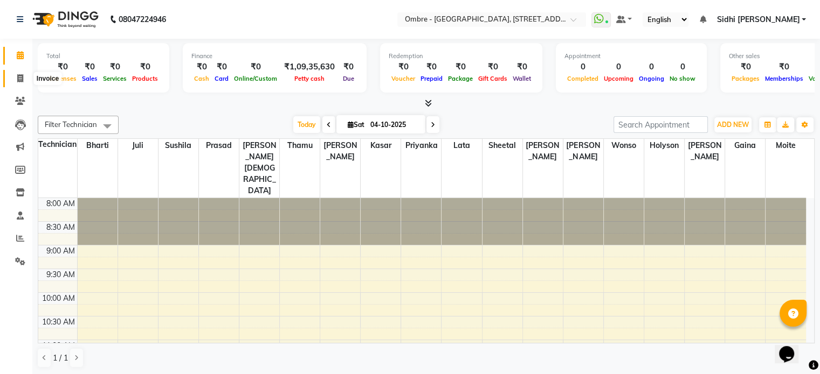 The image size is (820, 374). Describe the element at coordinates (431, 79) in the screenshot. I see `span: Prepaid` at that location.